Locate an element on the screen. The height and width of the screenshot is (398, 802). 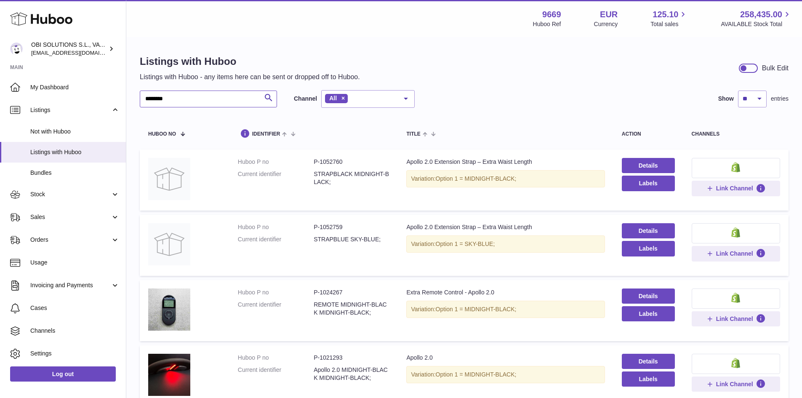
span: title is located at coordinates (413, 134).